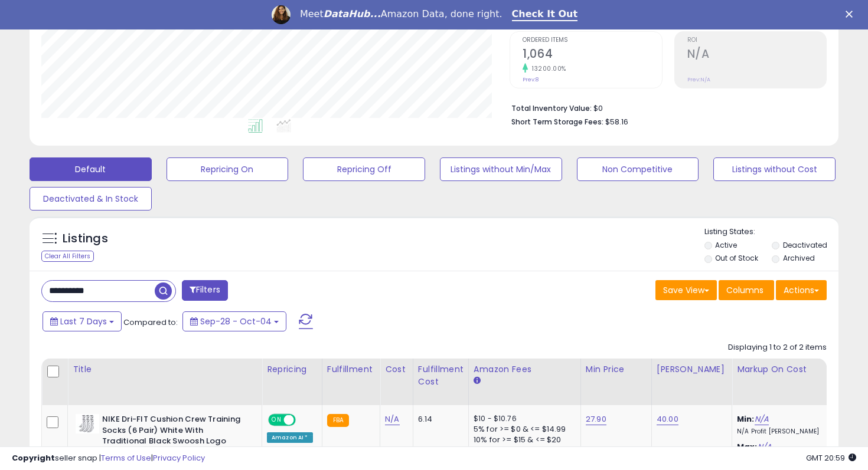 The width and height of the screenshot is (868, 470). I want to click on div: Displaying 1 to 2 of 2 items, so click(777, 348).